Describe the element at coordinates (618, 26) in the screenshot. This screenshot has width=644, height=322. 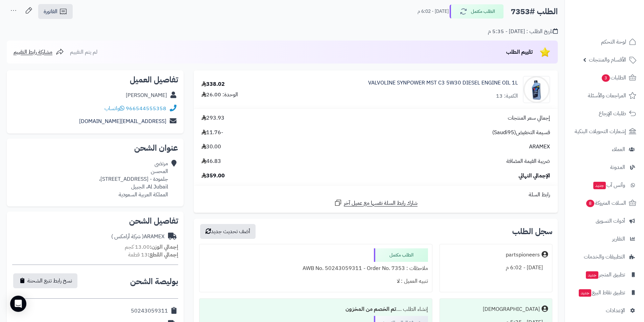
I see `img: logo-2.png` at that location.